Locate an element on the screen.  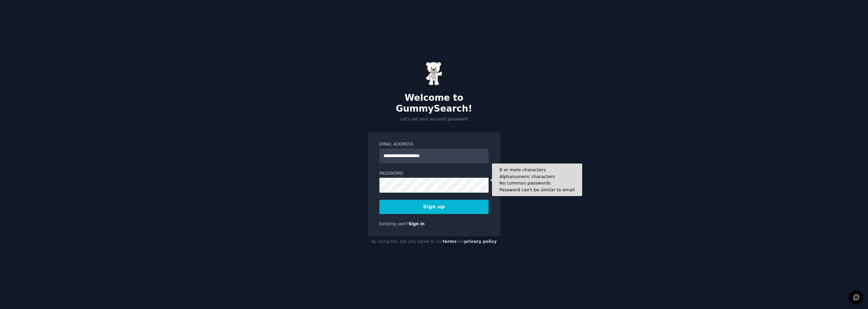
p: Let's set your account password is located at coordinates (434, 119).